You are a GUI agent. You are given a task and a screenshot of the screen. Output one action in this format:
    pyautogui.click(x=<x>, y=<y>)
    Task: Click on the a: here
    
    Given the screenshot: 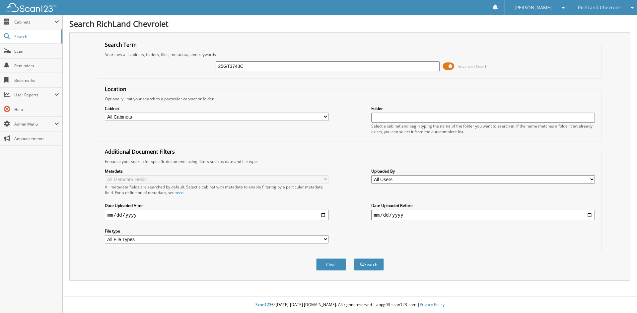 What is the action you would take?
    pyautogui.click(x=179, y=193)
    